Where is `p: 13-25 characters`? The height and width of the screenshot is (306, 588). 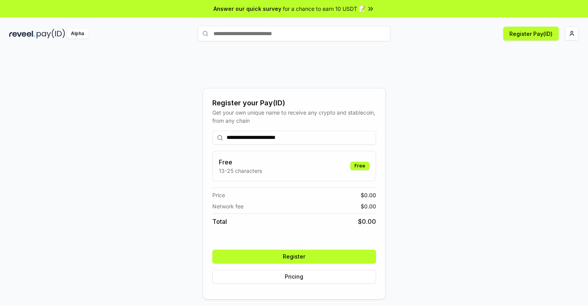 p: 13-25 characters is located at coordinates (241, 170).